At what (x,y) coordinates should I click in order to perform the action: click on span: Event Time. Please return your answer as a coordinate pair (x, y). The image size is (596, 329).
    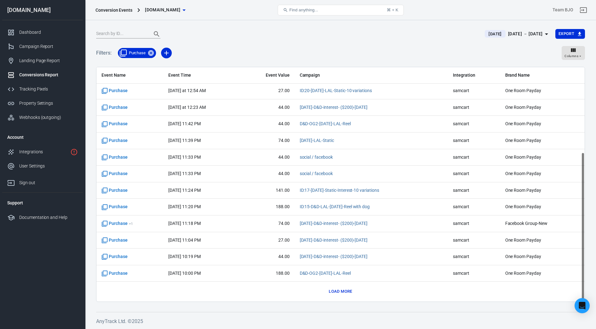
    Looking at the image, I should click on (202, 75).